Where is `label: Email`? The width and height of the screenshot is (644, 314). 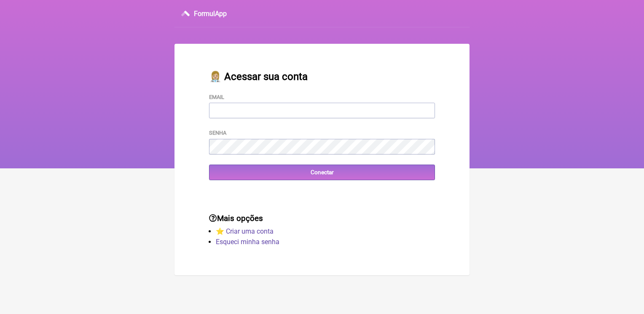 label: Email is located at coordinates (217, 97).